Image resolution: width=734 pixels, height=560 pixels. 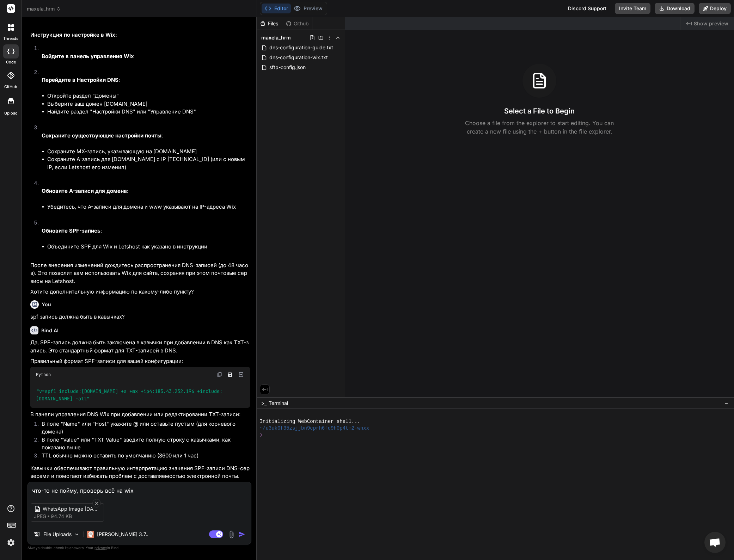 What do you see at coordinates (84, 191) in the screenshot?
I see `strong: Обновите A-записи для домена` at bounding box center [84, 191].